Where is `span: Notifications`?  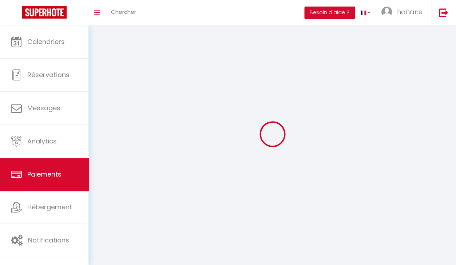
span: Notifications is located at coordinates (48, 240).